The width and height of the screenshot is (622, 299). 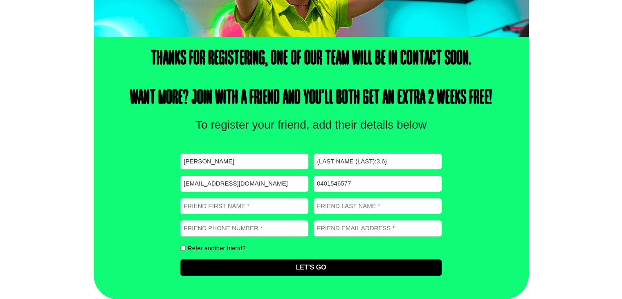 What do you see at coordinates (244, 206) in the screenshot?
I see `input: Friend first name *` at bounding box center [244, 206].